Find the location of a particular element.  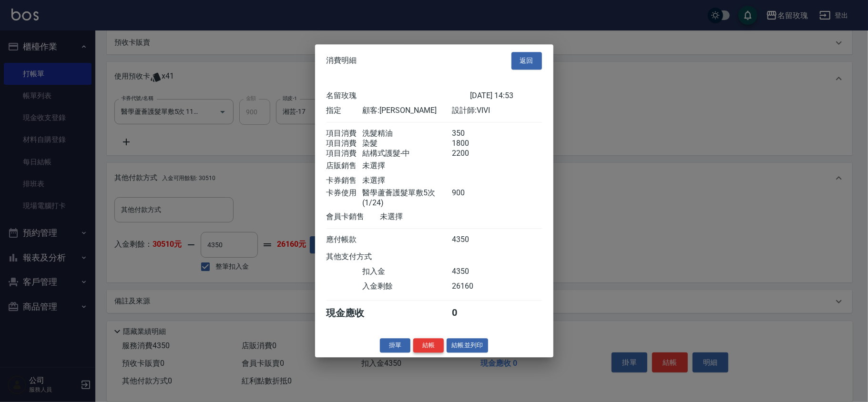

button: 結帳 is located at coordinates (428, 345).